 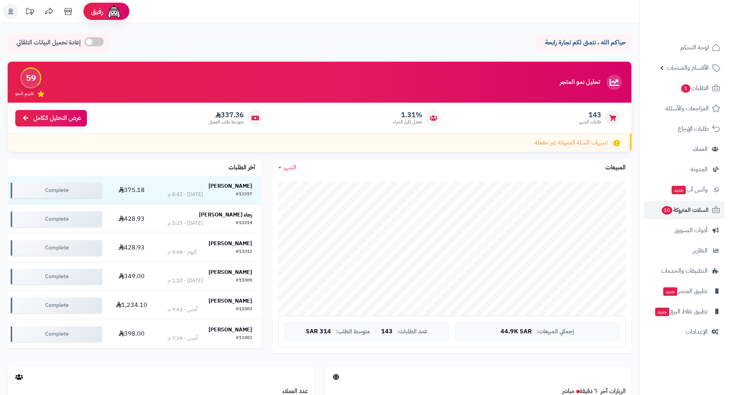 What do you see at coordinates (684, 311) in the screenshot?
I see `a: تطبيق نقاط البيعجديد` at bounding box center [684, 311].